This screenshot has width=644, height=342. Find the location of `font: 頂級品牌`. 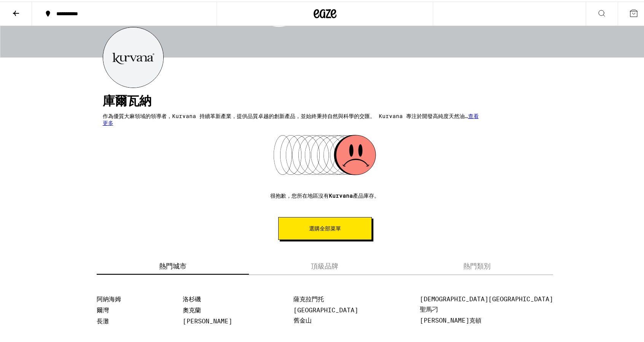

font: 頂級品牌 is located at coordinates (325, 265).